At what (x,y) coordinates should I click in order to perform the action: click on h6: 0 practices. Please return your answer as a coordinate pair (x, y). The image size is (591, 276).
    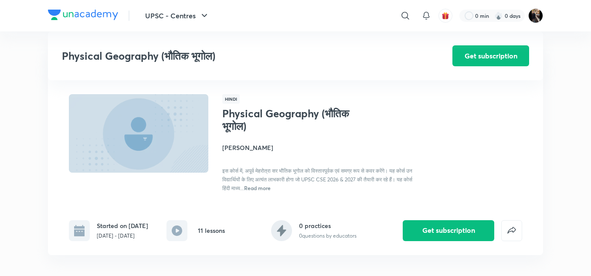
    Looking at the image, I should click on (328, 226).